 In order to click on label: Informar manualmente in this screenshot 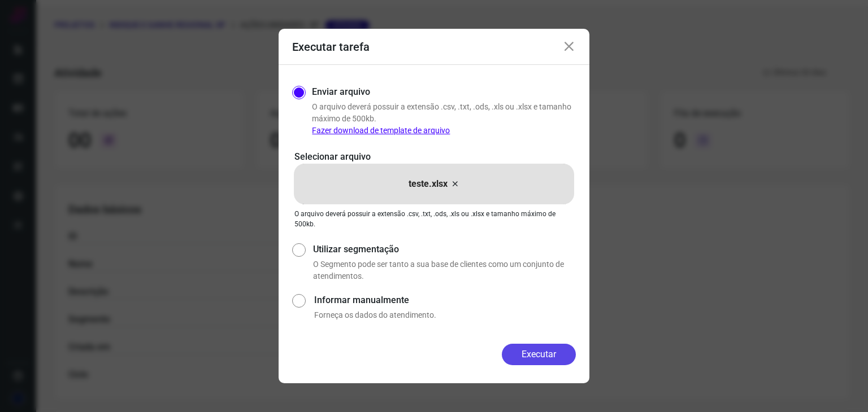, I will do `click(445, 300)`.